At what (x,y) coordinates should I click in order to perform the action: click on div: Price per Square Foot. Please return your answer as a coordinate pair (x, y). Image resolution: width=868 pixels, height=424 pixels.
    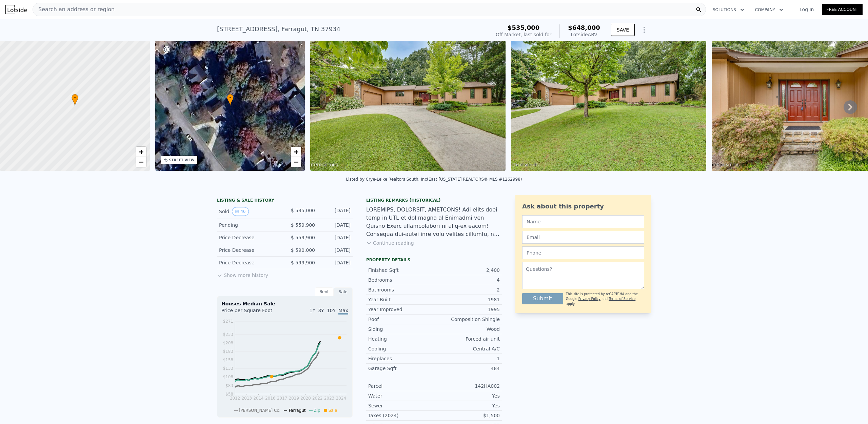
    Looking at the image, I should click on (253, 313).